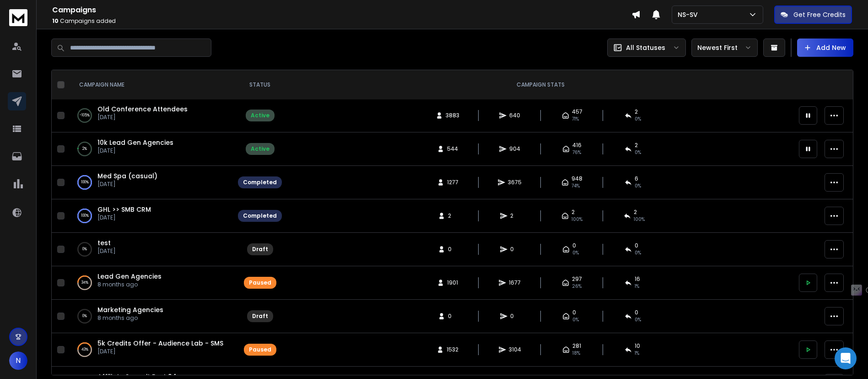 This screenshot has height=379, width=868. Describe the element at coordinates (813, 15) in the screenshot. I see `button: Get Free Credits` at that location.